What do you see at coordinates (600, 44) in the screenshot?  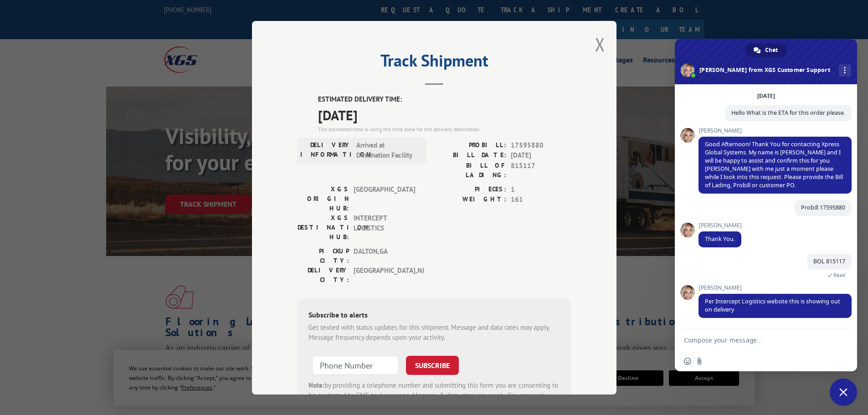 I see `button: Close modal` at bounding box center [600, 44].